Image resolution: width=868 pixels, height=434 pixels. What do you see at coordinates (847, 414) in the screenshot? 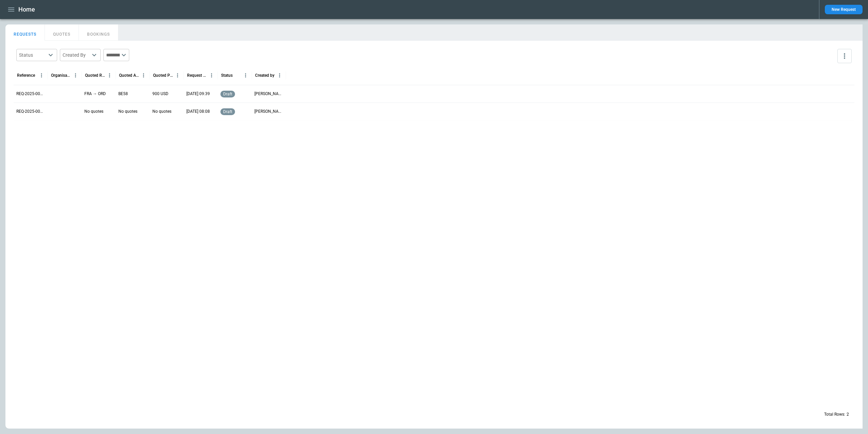
I see `p: 2` at bounding box center [847, 414].